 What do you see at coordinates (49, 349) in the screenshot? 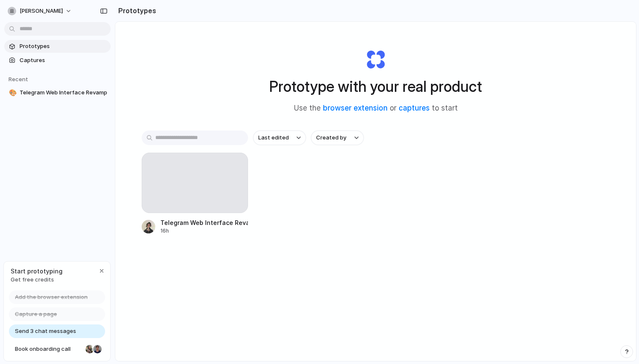
I see `span: Book onboarding call` at bounding box center [49, 349].